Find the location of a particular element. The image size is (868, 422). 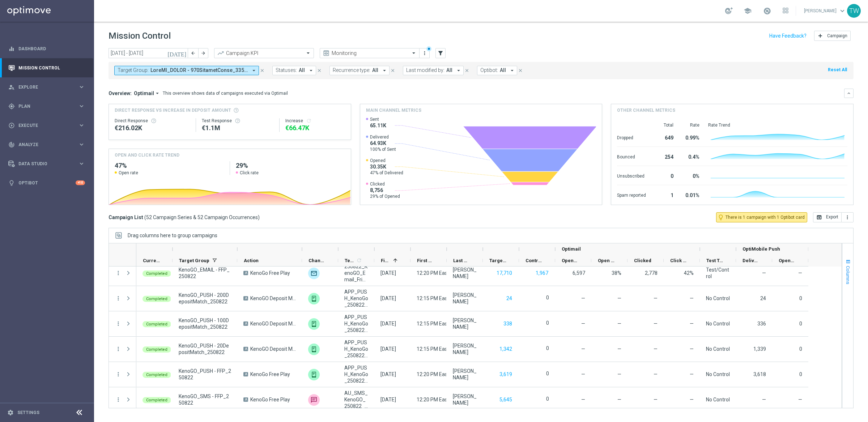

a: Dashboard is located at coordinates (52, 48).